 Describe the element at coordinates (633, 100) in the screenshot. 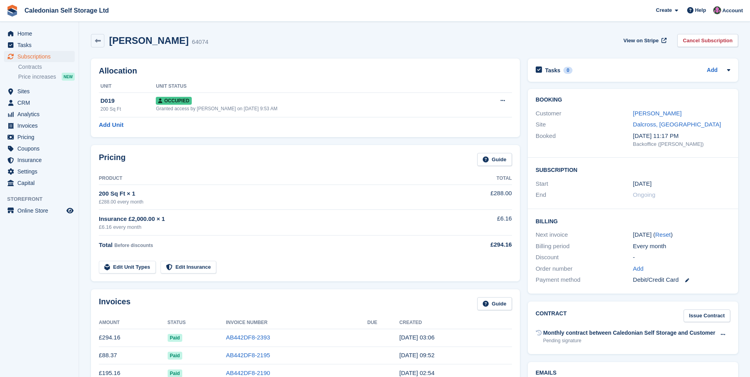

I see `h2: Booking` at that location.